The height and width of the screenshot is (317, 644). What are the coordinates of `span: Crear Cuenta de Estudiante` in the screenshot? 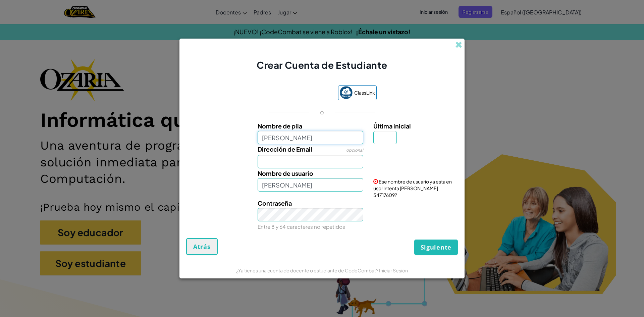 It's located at (322, 65).